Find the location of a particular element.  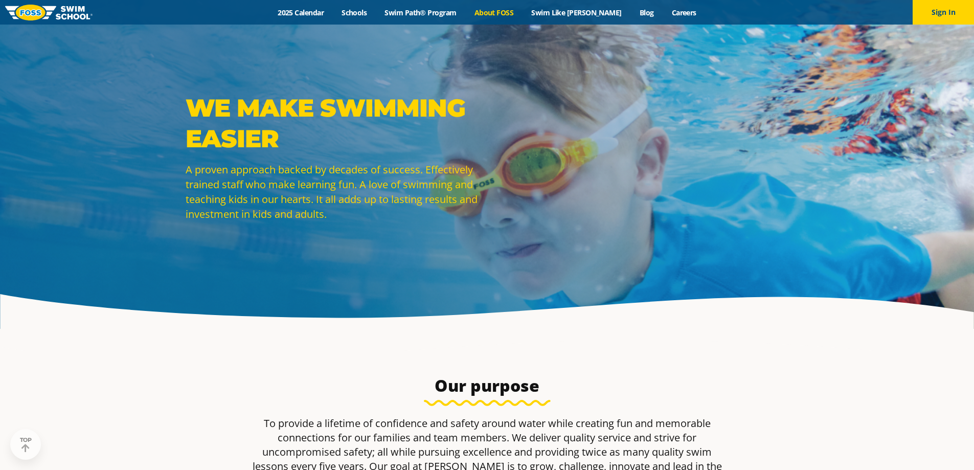

a: Blog is located at coordinates (646, 12).